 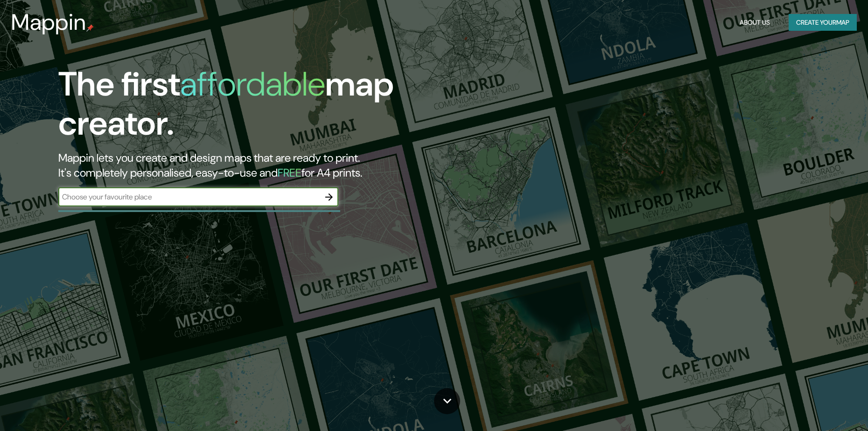 I want to click on img: mappin-pin, so click(x=90, y=28).